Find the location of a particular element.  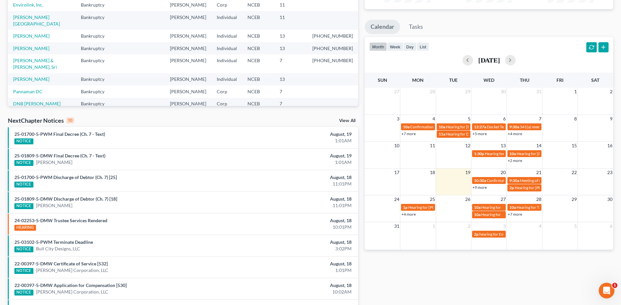

span: Thu is located at coordinates (525, 80).